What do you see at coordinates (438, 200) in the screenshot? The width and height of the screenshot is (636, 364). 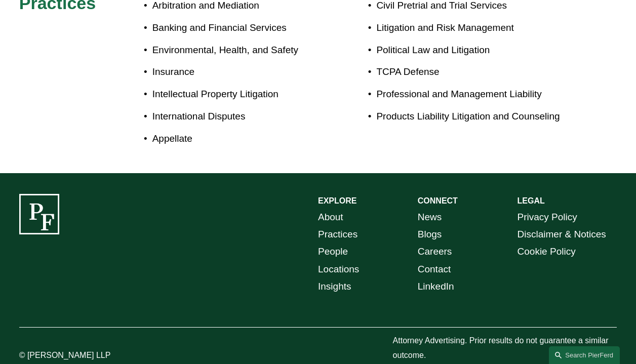 I see `strong: CONNECT` at bounding box center [438, 200].